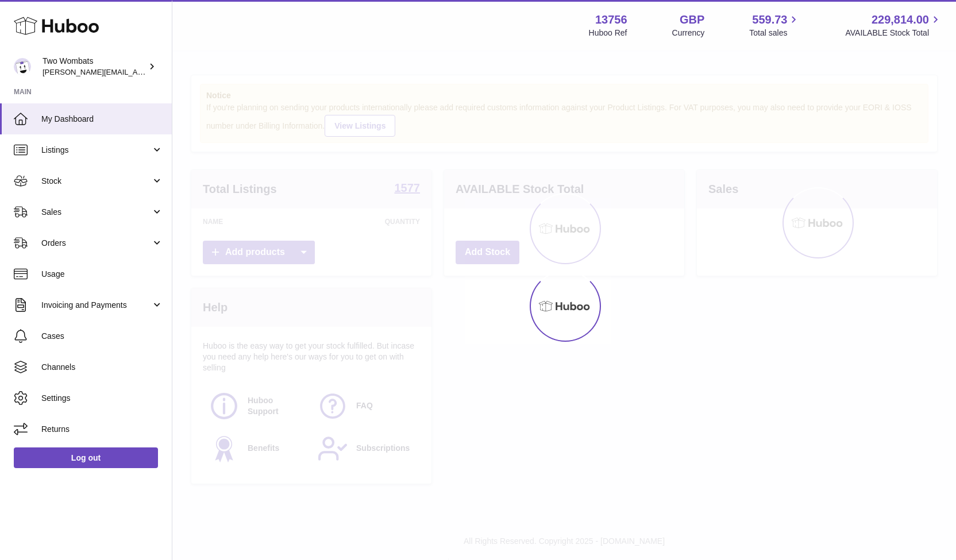 The width and height of the screenshot is (956, 560). Describe the element at coordinates (23, 67) in the screenshot. I see `img: alan@twowombats.com` at that location.